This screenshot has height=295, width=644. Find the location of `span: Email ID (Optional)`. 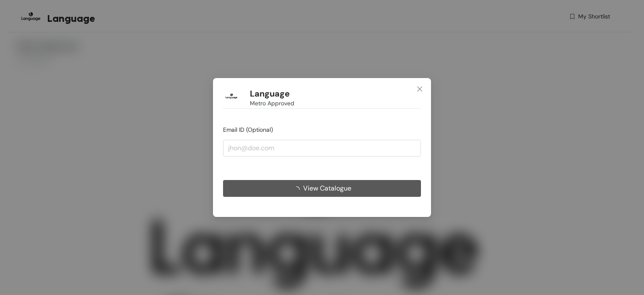

span: Email ID (Optional) is located at coordinates (248, 130).